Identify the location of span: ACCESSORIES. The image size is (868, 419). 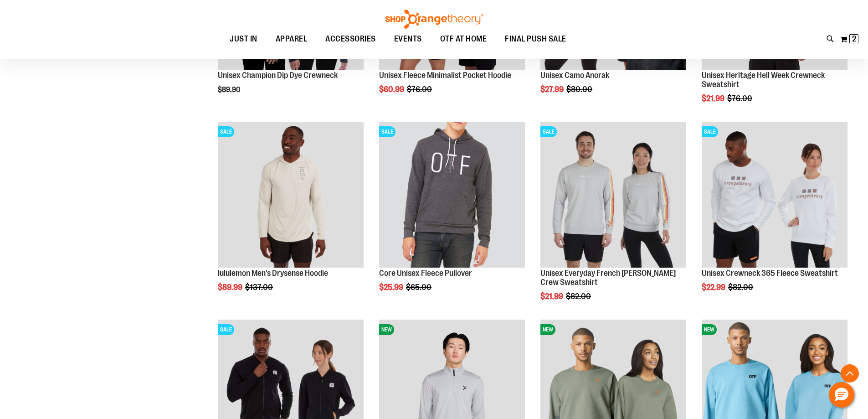
(350, 39).